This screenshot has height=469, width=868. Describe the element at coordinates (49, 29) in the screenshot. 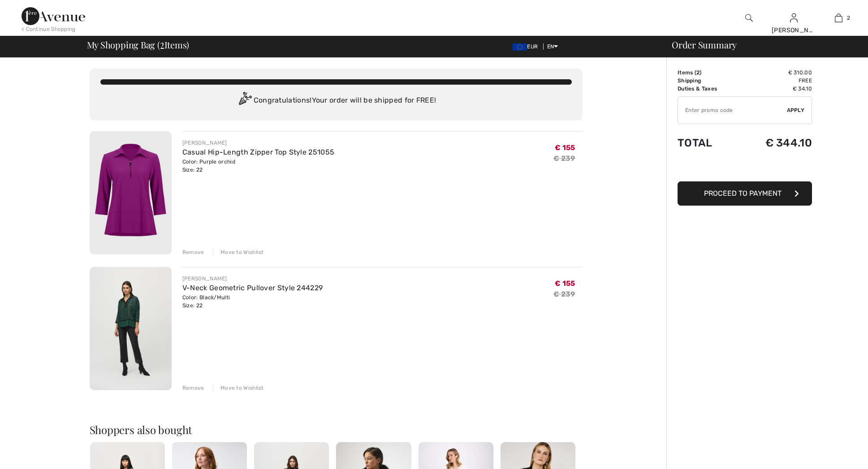

I see `div: < Continue Shopping` at that location.